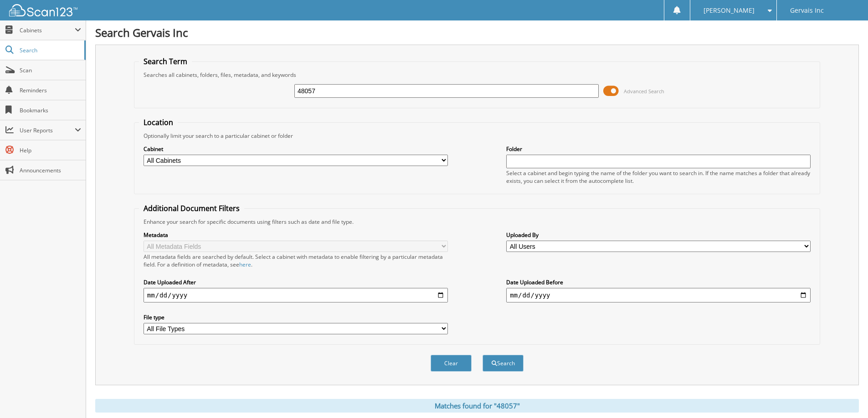  Describe the element at coordinates (477, 136) in the screenshot. I see `div: Optionally limit your search to a particular cabinet or folder` at that location.